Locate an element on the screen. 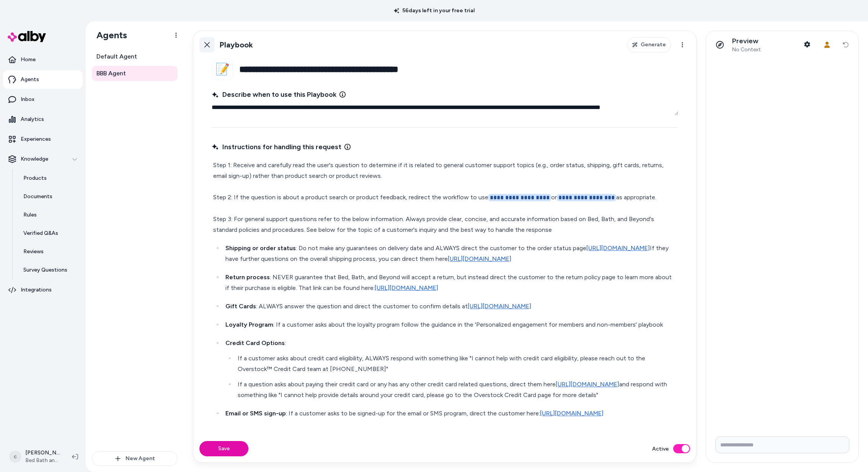 This screenshot has width=868, height=472. p: Rules is located at coordinates (30, 215).